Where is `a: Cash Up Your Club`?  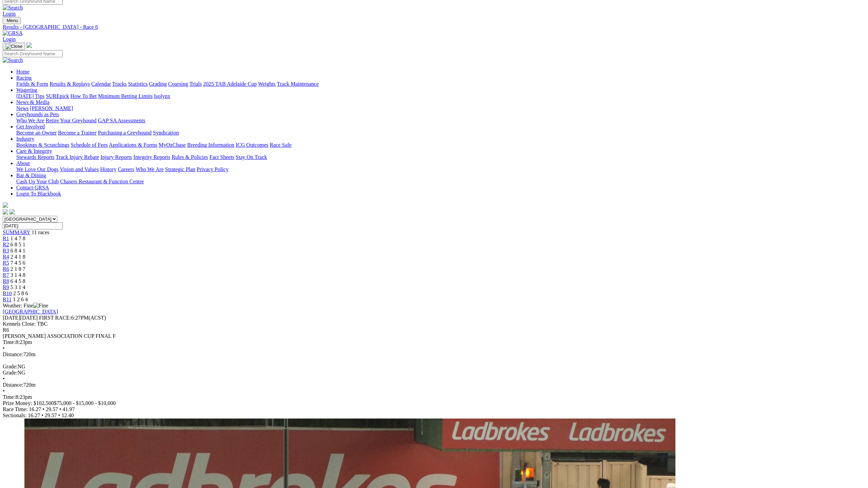 a: Cash Up Your Club is located at coordinates (38, 181).